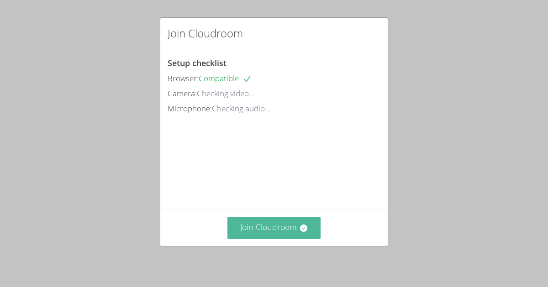 The height and width of the screenshot is (287, 548). Describe the element at coordinates (226, 93) in the screenshot. I see `span: Checking video...` at that location.